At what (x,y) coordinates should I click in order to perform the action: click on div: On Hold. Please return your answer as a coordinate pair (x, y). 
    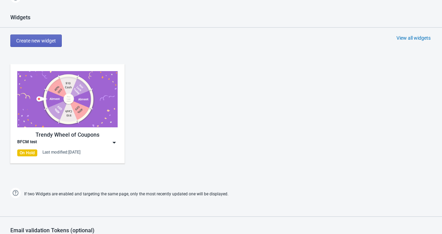
    Looking at the image, I should click on (27, 153).